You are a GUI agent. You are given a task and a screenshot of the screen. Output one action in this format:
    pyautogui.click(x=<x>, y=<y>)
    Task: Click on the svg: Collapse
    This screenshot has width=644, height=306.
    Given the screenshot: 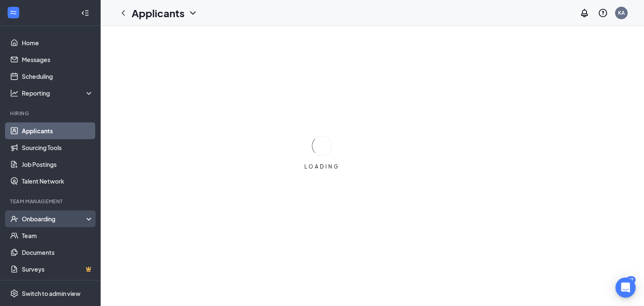 What is the action you would take?
    pyautogui.click(x=85, y=13)
    